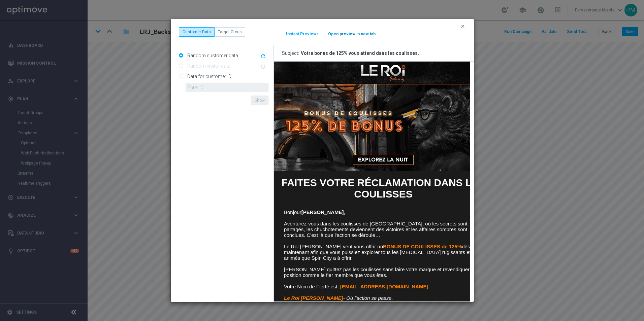 The height and width of the screenshot is (321, 644). I want to click on input: Enter ID, so click(227, 87).